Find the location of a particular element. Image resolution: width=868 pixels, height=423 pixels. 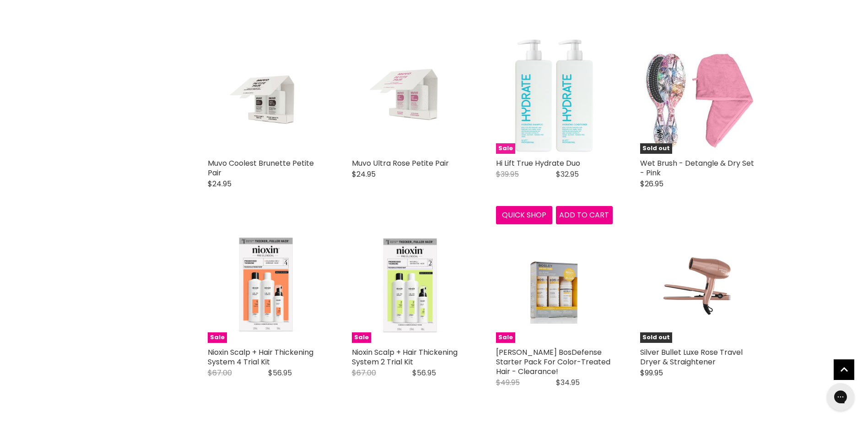

img: Wet Brush - Detangle & Dry Set - Pink is located at coordinates (698, 95).